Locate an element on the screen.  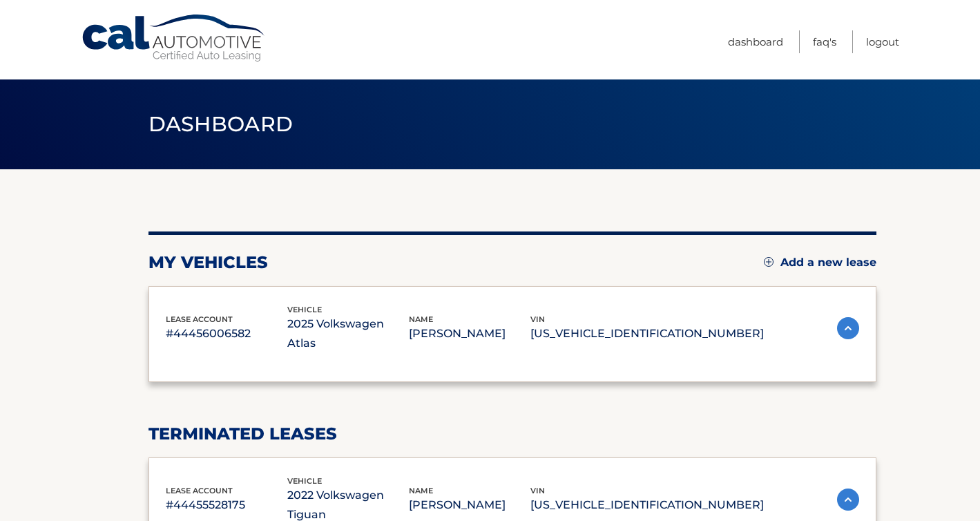
a: Add a new lease is located at coordinates (819, 262).